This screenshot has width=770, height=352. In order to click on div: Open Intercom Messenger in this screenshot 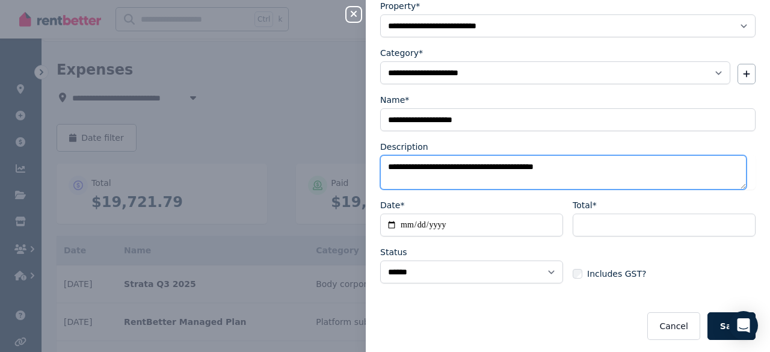, I will do `click(744, 325)`.